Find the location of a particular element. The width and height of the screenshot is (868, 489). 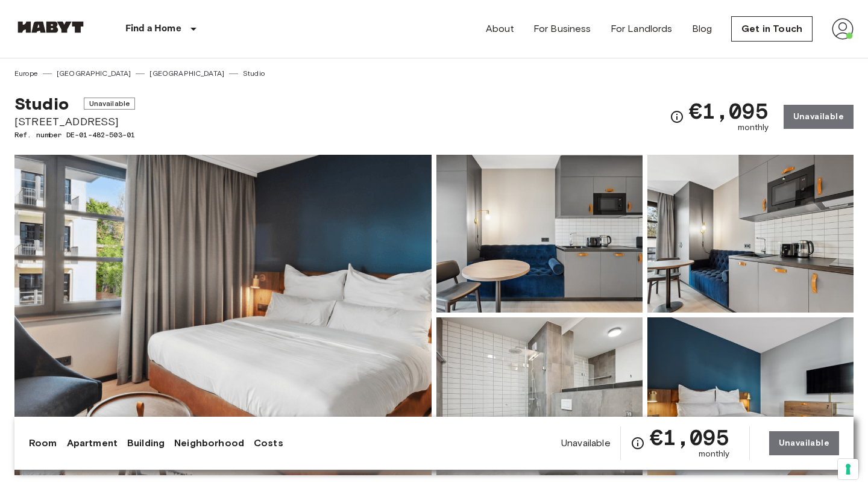

a: Building is located at coordinates (146, 444).